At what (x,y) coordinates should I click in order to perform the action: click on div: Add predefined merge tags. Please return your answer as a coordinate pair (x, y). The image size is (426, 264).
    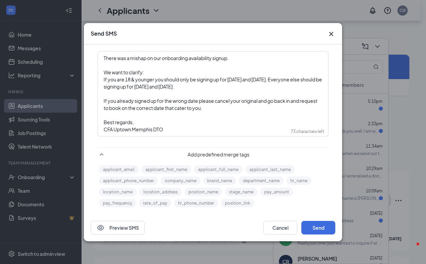
    Looking at the image, I should click on (213, 153).